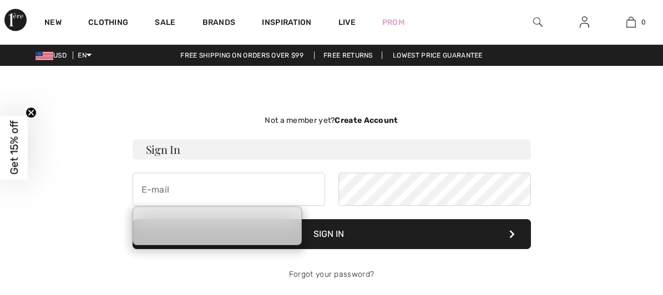 The height and width of the screenshot is (295, 663). I want to click on span: EN, so click(84, 55).